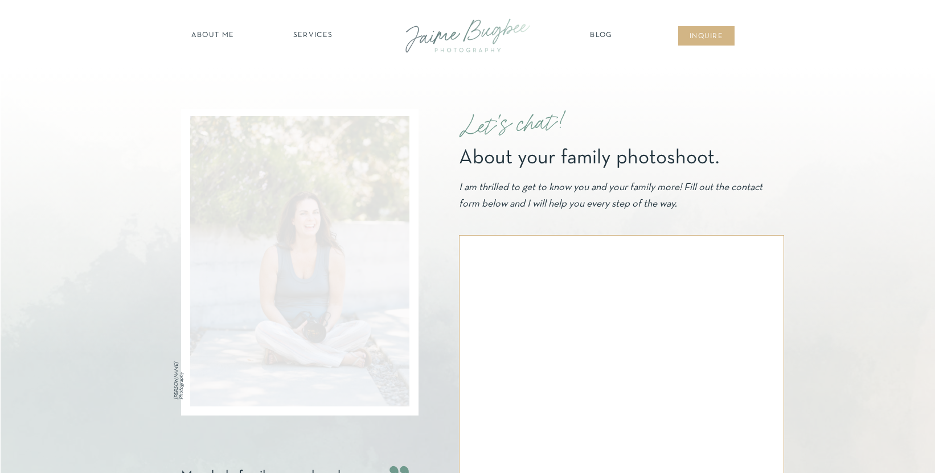  Describe the element at coordinates (706, 37) in the screenshot. I see `a: inqUIre` at that location.